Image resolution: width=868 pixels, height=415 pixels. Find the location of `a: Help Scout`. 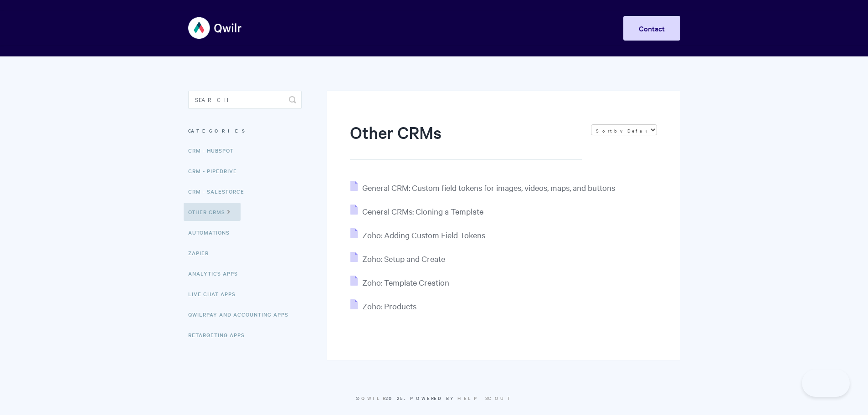

a: Help Scout is located at coordinates (485, 398).